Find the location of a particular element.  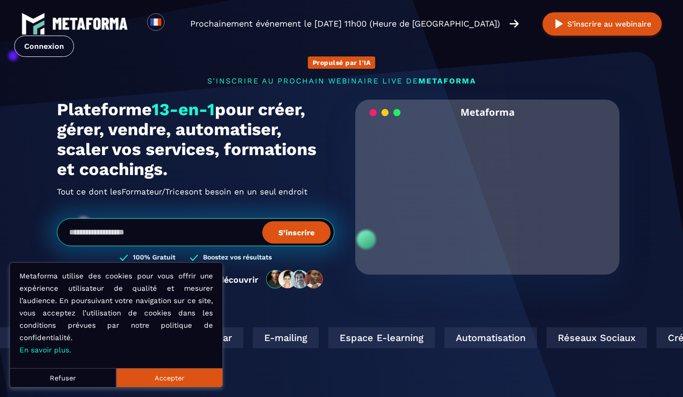

h1: Plateforme pour créer, gérer, vendre, automatiser, scaler vos services, formations et coachings. is located at coordinates (195, 139).